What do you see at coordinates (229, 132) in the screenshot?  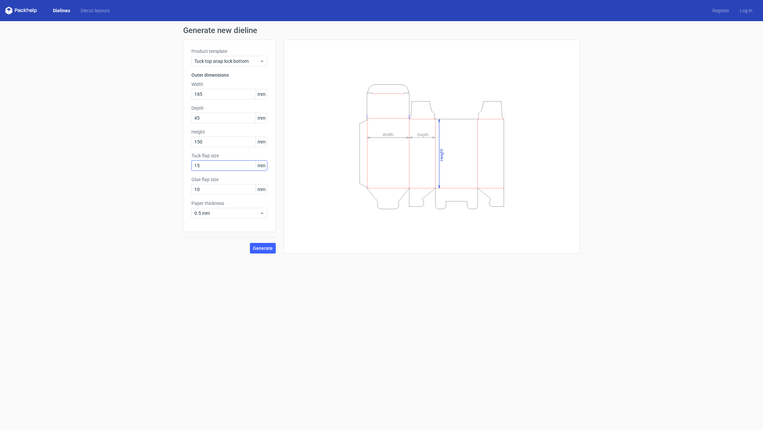 I see `label: Height` at bounding box center [229, 132].